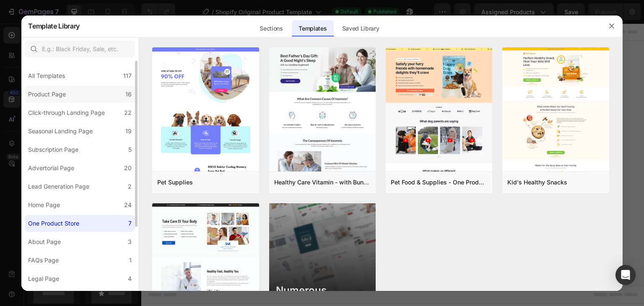  What do you see at coordinates (626, 275) in the screenshot?
I see `div: Open Intercom Messenger` at bounding box center [626, 275].